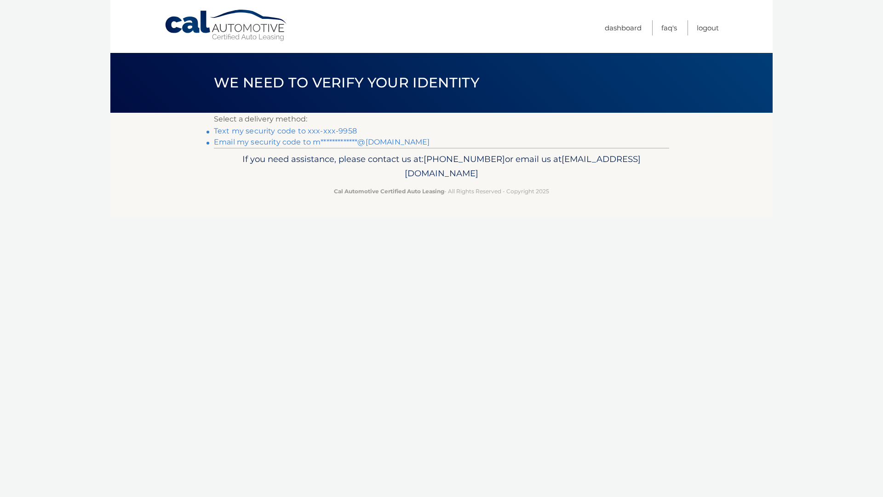 The image size is (883, 497). I want to click on a: Dashboard, so click(623, 28).